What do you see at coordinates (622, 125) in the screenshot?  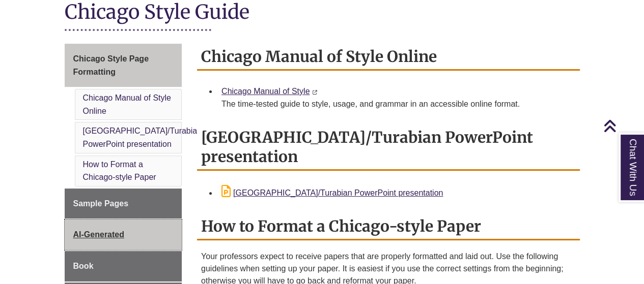 I see `a: Back to Top` at bounding box center [622, 125].